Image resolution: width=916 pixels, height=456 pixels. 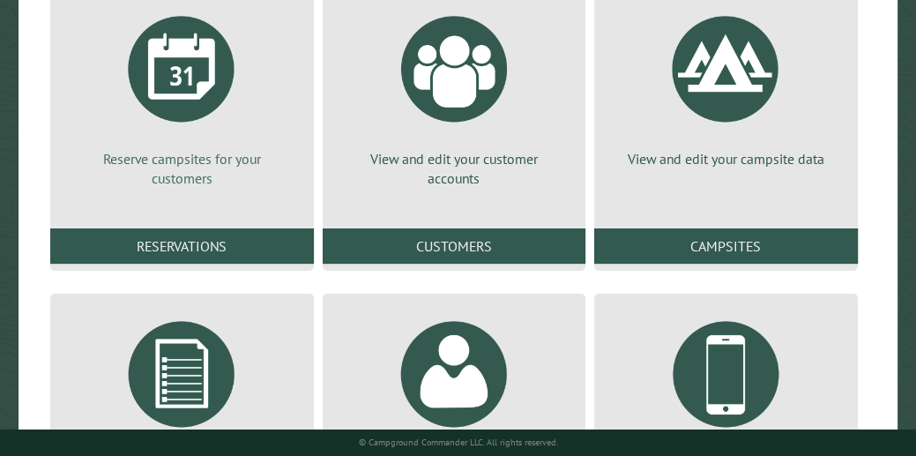 What do you see at coordinates (454, 95) in the screenshot?
I see `a: View and edit your customer accounts` at bounding box center [454, 95].